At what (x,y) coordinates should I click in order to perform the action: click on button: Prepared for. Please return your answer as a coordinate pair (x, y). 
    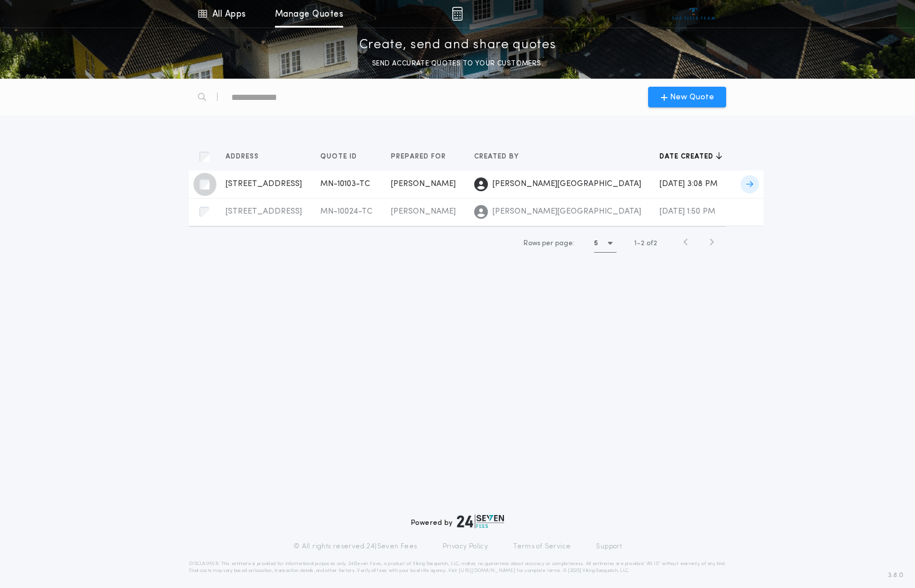
    Looking at the image, I should click on (419, 156).